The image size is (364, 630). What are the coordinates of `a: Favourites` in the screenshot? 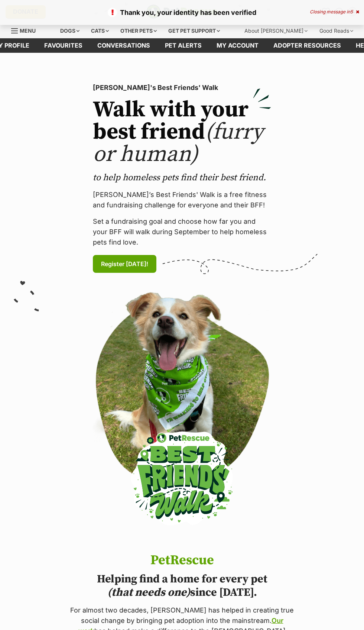 It's located at (63, 45).